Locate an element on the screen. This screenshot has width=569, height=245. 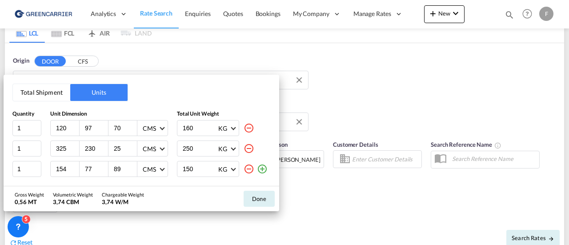
div: 0,56 MT is located at coordinates (29, 202).